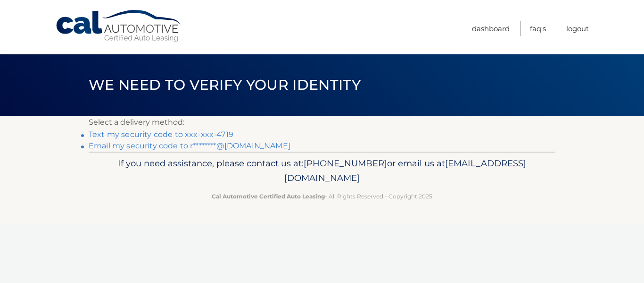  I want to click on p: - All Rights Reserved - Copyright 2025, so click(322, 196).